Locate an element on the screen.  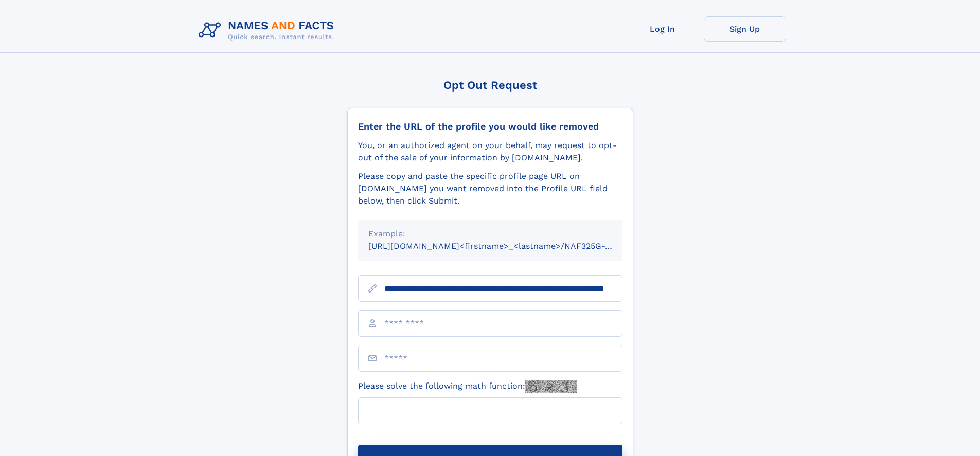
div: Example: is located at coordinates (490, 234).